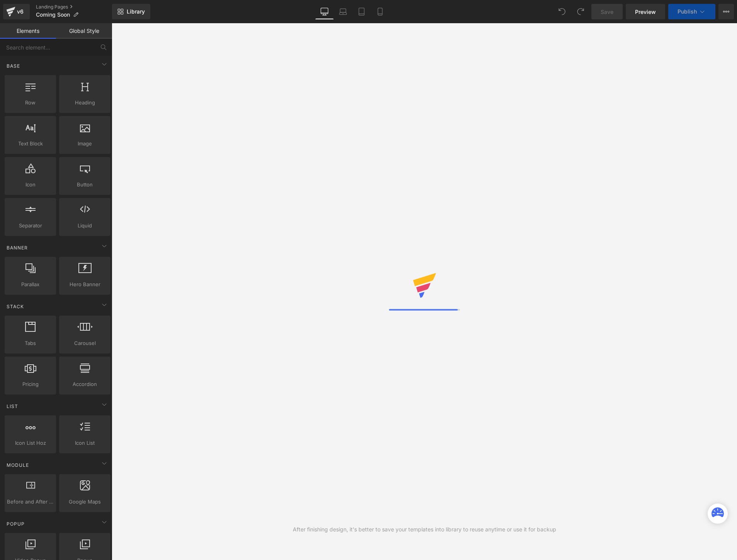  What do you see at coordinates (131, 11) in the screenshot?
I see `a: New Library` at bounding box center [131, 11].